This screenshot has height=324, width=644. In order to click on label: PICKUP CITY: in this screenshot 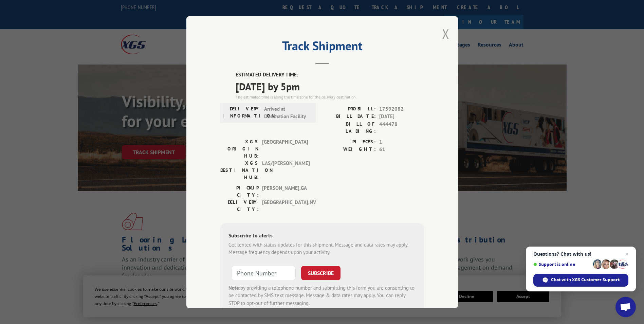, I will do `click(239, 191)`.